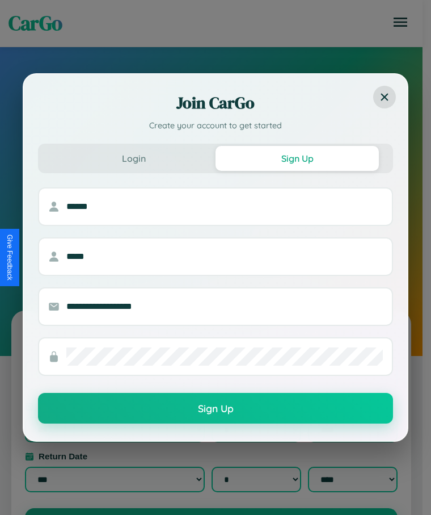 The width and height of the screenshot is (431, 515). I want to click on p: Create your account to get started, so click(216, 126).